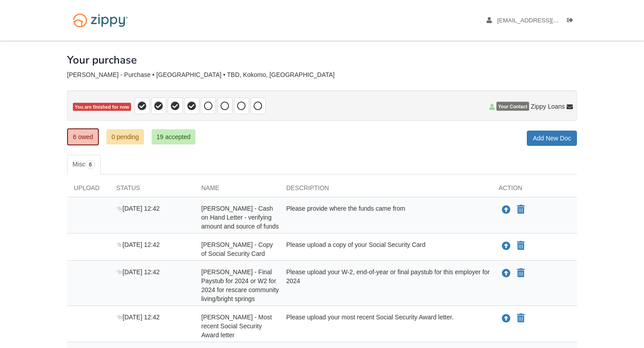 Image resolution: width=644 pixels, height=348 pixels. What do you see at coordinates (125, 137) in the screenshot?
I see `a: 0 pending` at bounding box center [125, 137].